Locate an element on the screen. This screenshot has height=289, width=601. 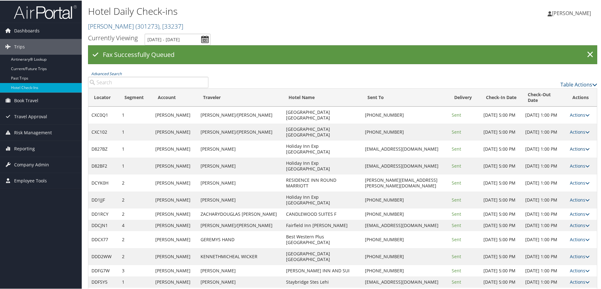
span: Reporting is located at coordinates (25, 148).